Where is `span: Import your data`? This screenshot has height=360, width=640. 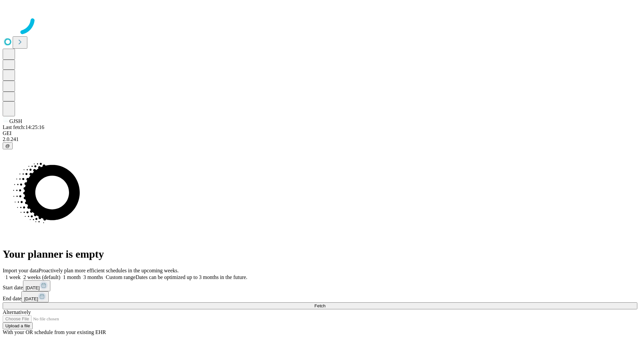
span: Import your data is located at coordinates (21, 270).